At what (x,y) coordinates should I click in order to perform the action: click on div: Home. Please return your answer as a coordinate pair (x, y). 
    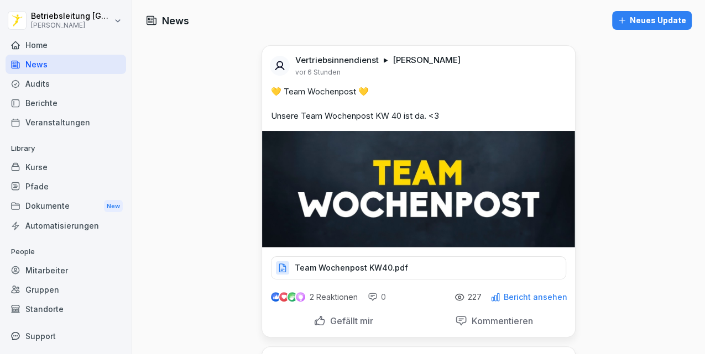
    Looking at the image, I should click on (66, 45).